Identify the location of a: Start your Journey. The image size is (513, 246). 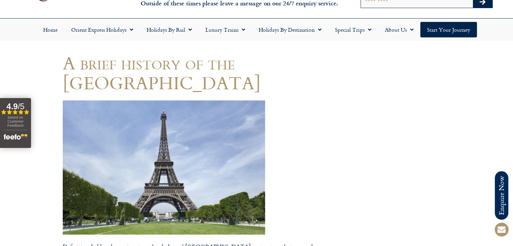
(449, 30).